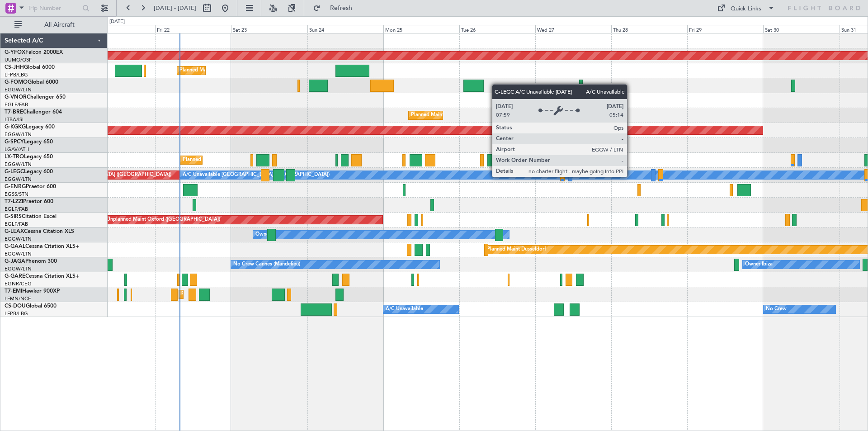 This screenshot has width=868, height=431. I want to click on a: G-LEAXCessna Citation XLS, so click(39, 232).